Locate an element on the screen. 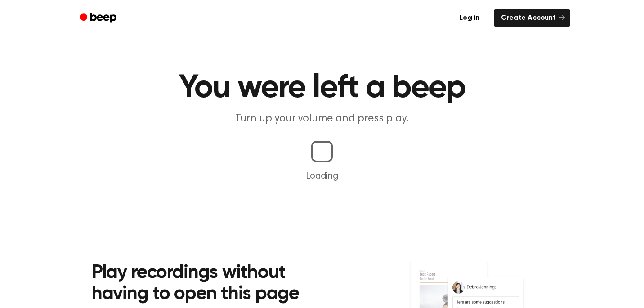 The image size is (644, 308). a: Log in is located at coordinates (469, 18).